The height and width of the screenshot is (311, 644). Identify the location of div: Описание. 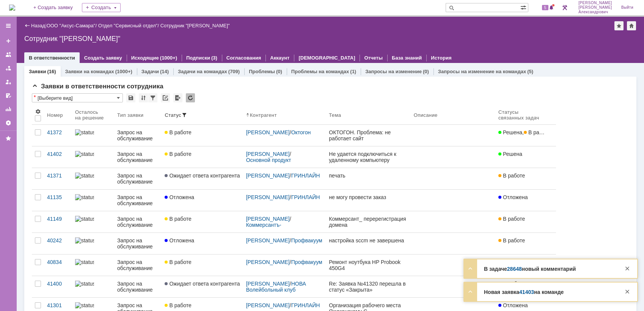
(426, 115).